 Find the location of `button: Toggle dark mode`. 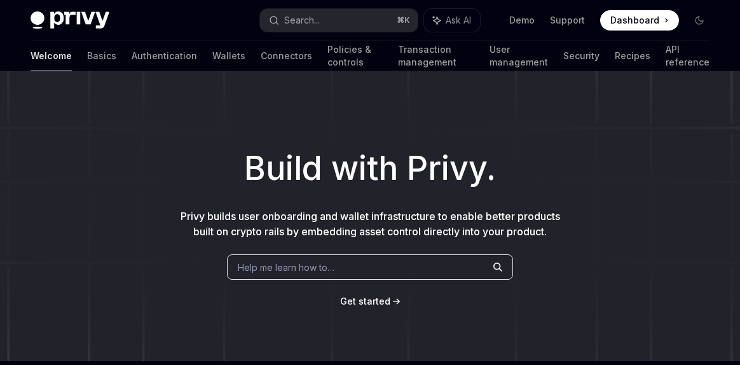

button: Toggle dark mode is located at coordinates (700, 20).